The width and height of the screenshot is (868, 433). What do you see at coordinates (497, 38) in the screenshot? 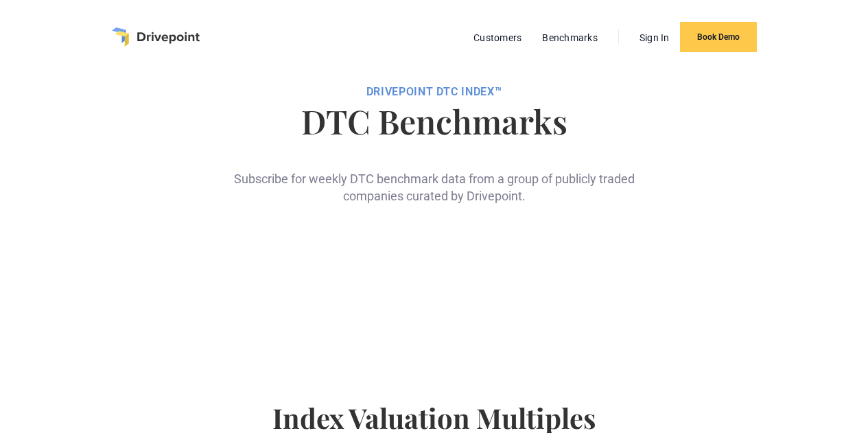
I see `a: Customers` at bounding box center [497, 38].